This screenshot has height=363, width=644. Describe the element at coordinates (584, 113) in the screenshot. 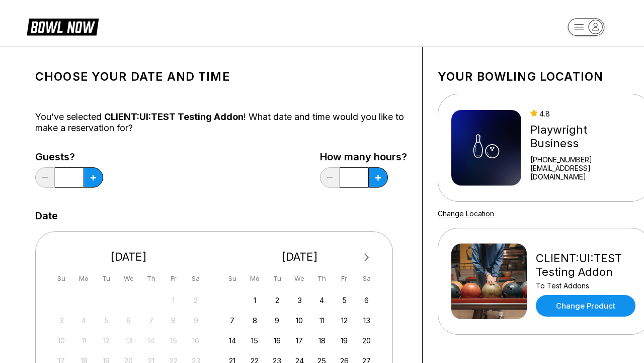

I see `div: 4.8` at that location.